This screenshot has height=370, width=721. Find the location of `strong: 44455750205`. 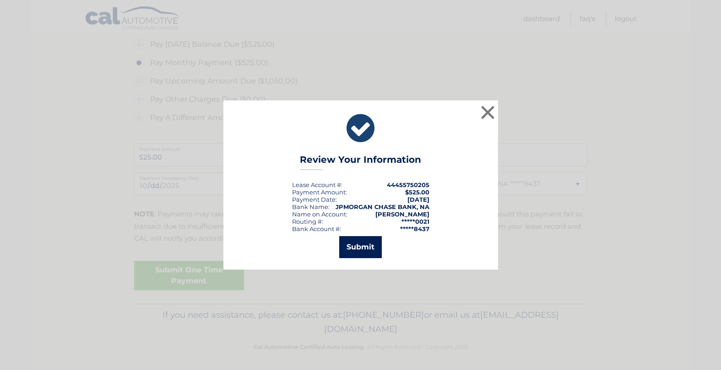

strong: 44455750205 is located at coordinates (408, 185).